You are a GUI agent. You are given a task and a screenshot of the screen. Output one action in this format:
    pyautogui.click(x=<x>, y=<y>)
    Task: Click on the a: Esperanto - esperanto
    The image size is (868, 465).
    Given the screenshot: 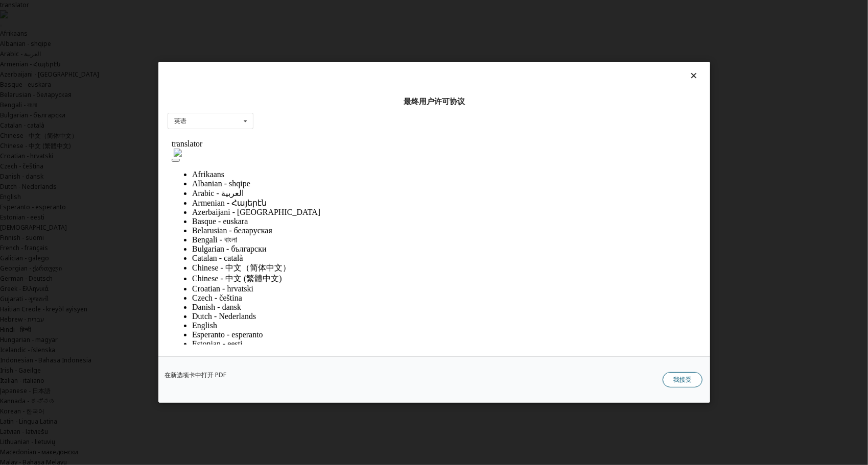 What is the action you would take?
    pyautogui.click(x=60, y=199)
    